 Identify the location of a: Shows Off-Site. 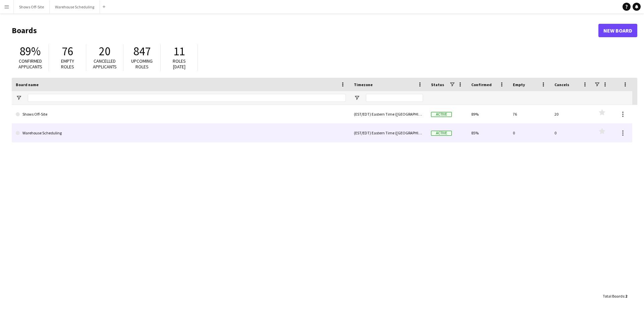
(181, 114).